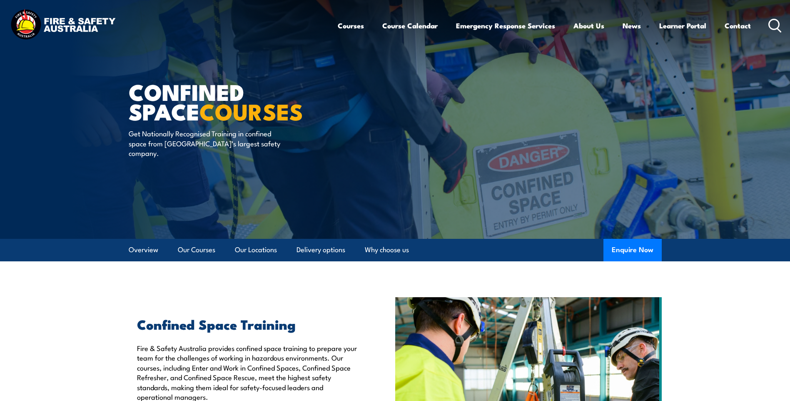 The height and width of the screenshot is (401, 790). What do you see at coordinates (633, 250) in the screenshot?
I see `button: Enquire Now` at bounding box center [633, 250].